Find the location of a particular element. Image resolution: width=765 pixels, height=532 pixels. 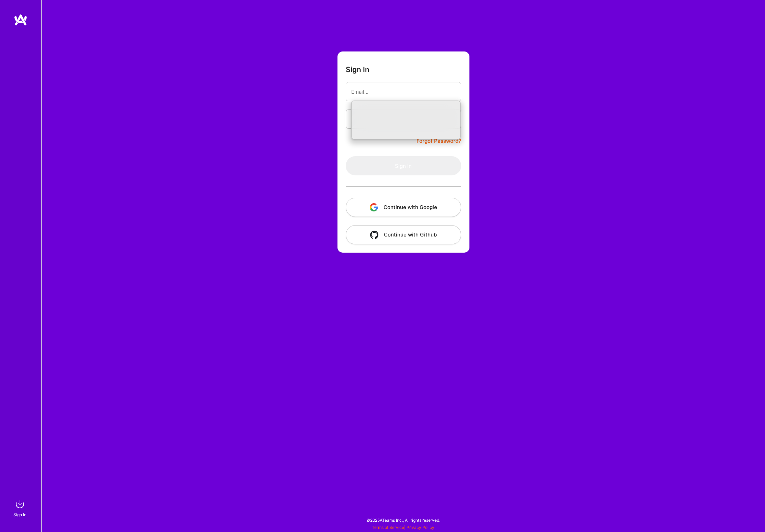

a: sign inSign In is located at coordinates (20, 508).